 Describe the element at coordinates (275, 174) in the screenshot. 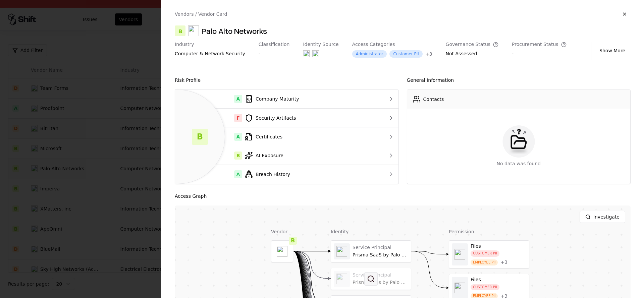

I see `div: Breach History` at that location.